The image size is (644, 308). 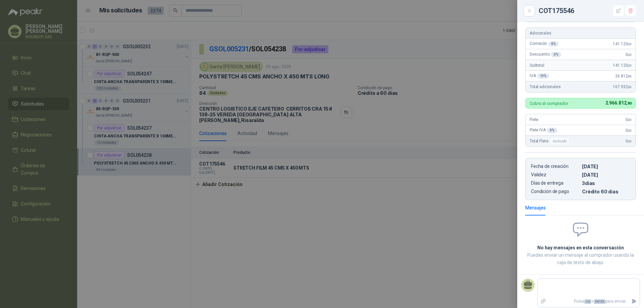 I want to click on button: Close, so click(x=529, y=10).